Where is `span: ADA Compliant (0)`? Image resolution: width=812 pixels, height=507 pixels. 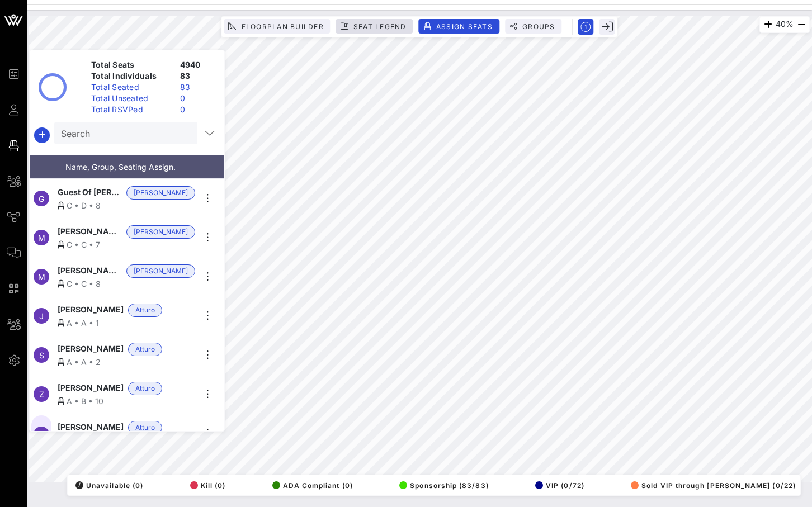
span: ADA Compliant (0) is located at coordinates (312, 485).